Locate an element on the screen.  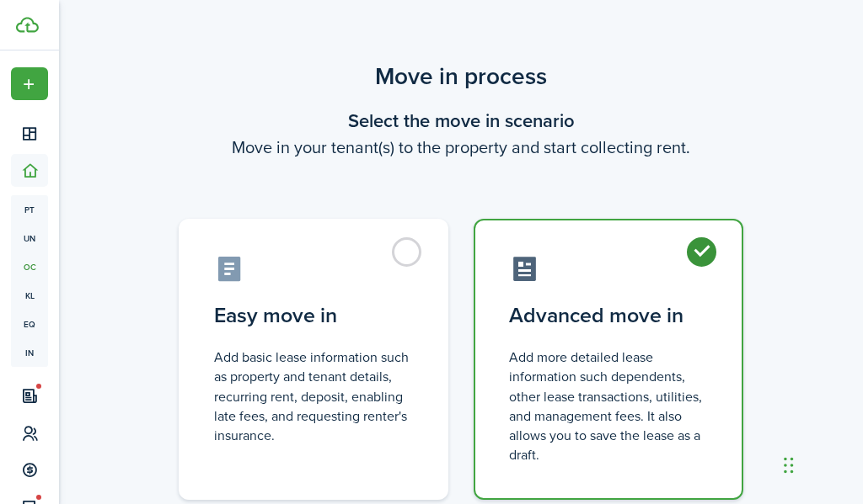
div: Drag is located at coordinates (789, 466).